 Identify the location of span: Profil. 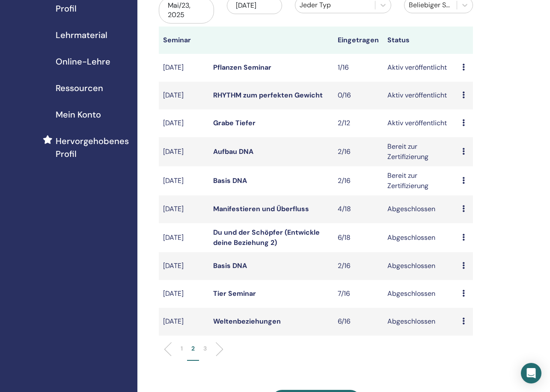
(66, 9).